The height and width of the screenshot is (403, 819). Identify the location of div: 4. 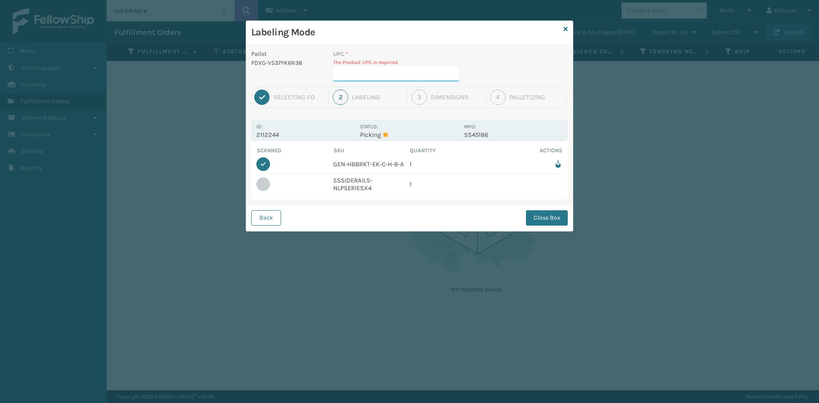
(498, 97).